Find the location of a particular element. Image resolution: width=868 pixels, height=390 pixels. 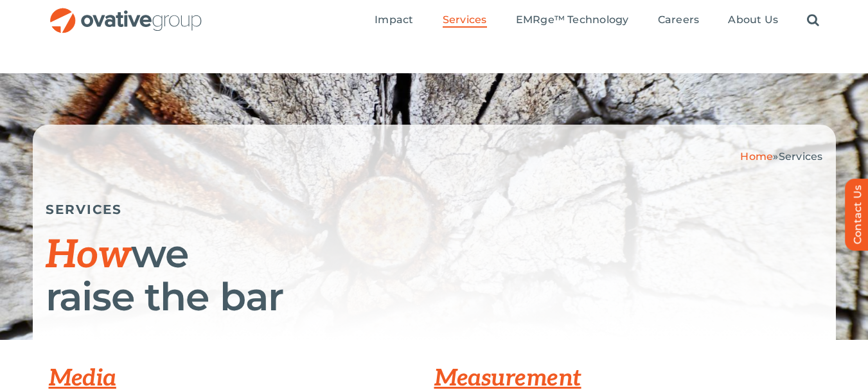

span: About Us is located at coordinates (754, 20).